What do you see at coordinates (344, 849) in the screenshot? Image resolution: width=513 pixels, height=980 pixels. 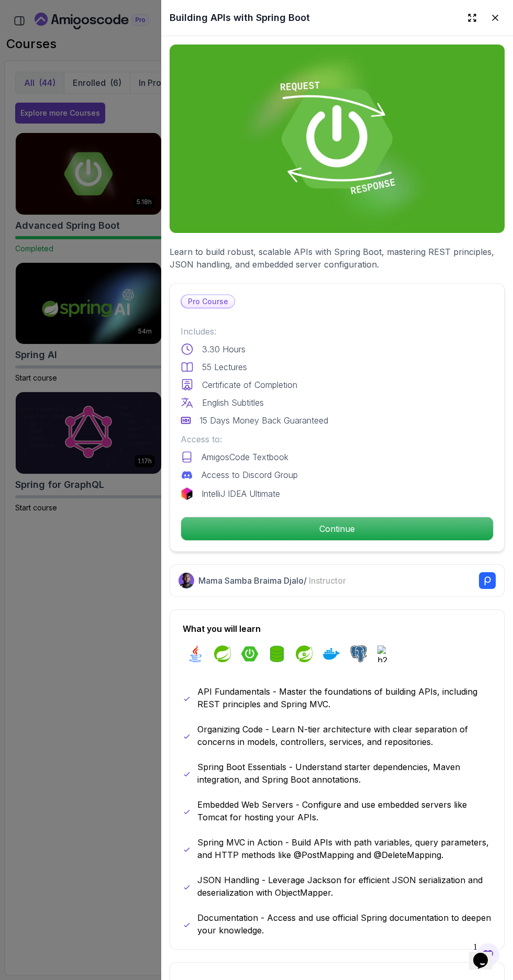 I see `p: Spring MVC in Action - Build APIs with path variables, query parameters, and HTTP methods like @P...` at bounding box center [344, 849].